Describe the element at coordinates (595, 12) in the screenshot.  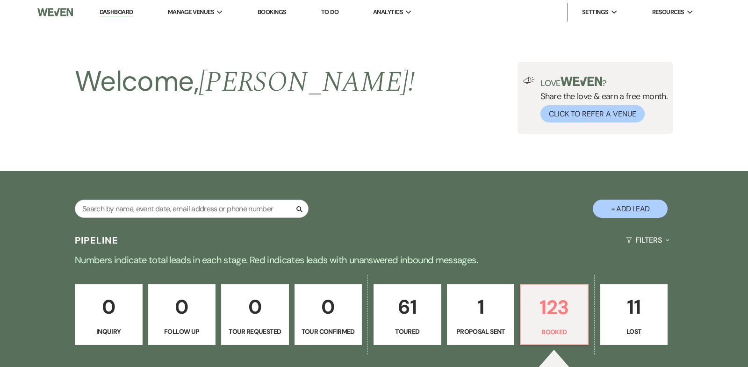
I see `span: Settings` at that location.